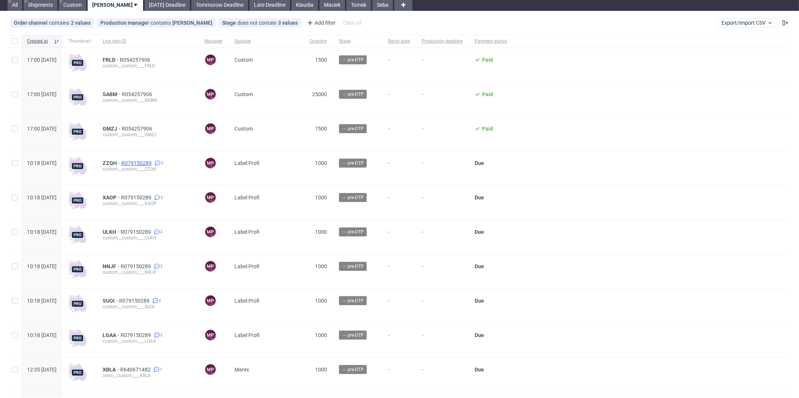 This screenshot has height=398, width=799. I want to click on span: Paid, so click(487, 129).